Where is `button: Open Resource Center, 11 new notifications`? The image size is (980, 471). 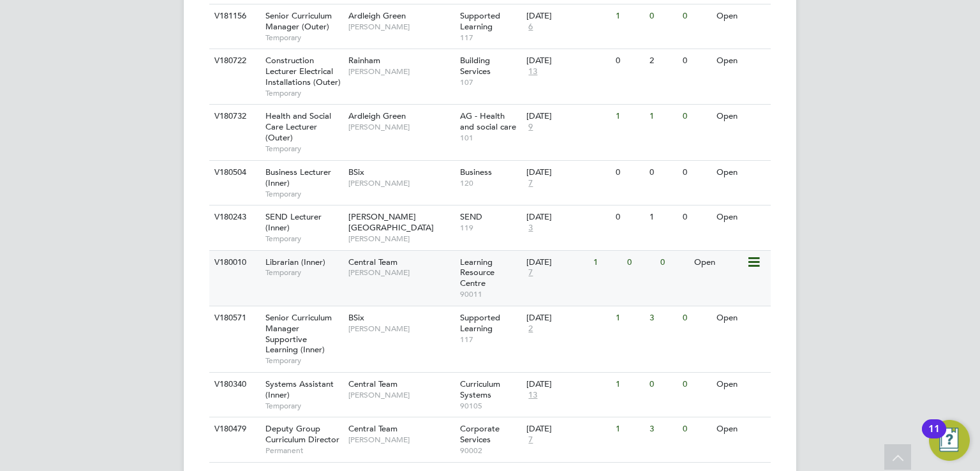
button: Open Resource Center, 11 new notifications is located at coordinates (950, 440).